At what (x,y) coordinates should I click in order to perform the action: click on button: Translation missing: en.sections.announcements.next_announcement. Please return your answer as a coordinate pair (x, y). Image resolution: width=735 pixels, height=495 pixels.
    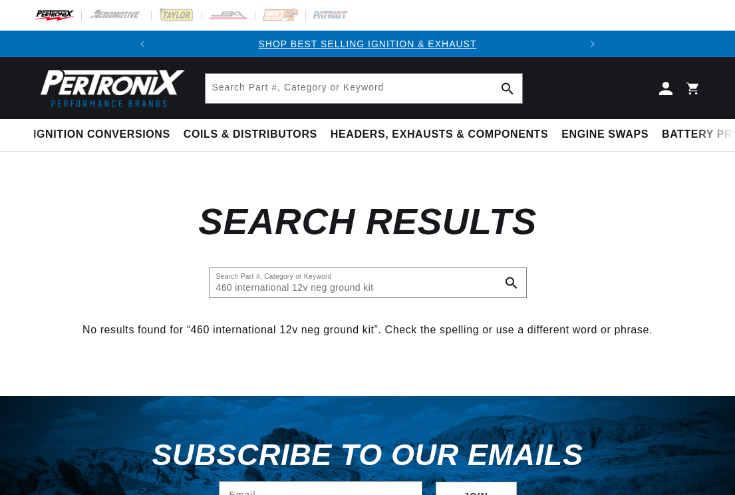
    Looking at the image, I should click on (593, 44).